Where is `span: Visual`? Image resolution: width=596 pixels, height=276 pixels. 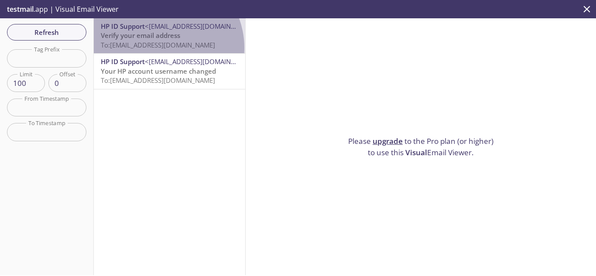
span: Visual is located at coordinates (416, 152).